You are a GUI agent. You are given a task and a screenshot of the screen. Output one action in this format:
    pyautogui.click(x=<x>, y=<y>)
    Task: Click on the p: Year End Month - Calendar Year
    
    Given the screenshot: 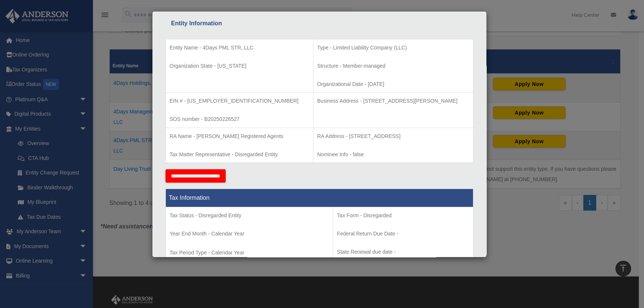 What is the action you would take?
    pyautogui.click(x=249, y=234)
    